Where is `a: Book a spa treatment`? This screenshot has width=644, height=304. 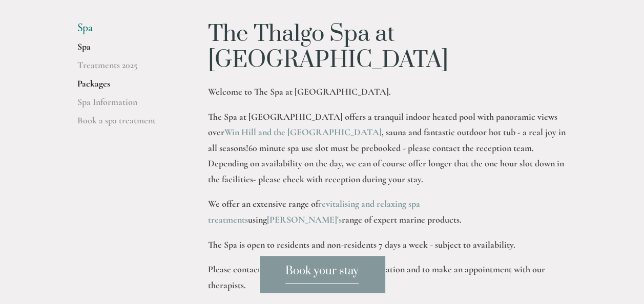 a: Book a spa treatment is located at coordinates (126, 124).